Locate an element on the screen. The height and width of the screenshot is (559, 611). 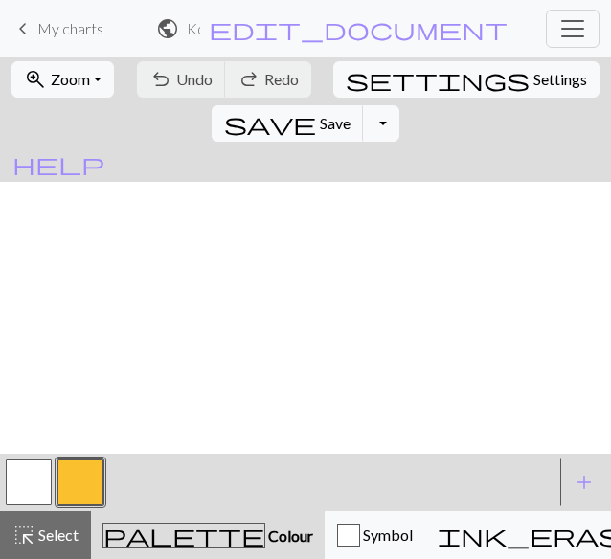
span: palette is located at coordinates (184, 535).